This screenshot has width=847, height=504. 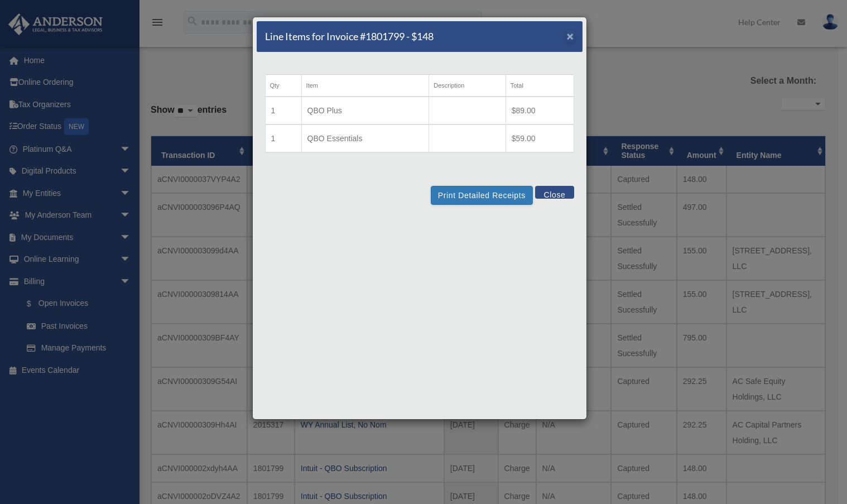 What do you see at coordinates (539, 111) in the screenshot?
I see `td: $89.00` at bounding box center [539, 111].